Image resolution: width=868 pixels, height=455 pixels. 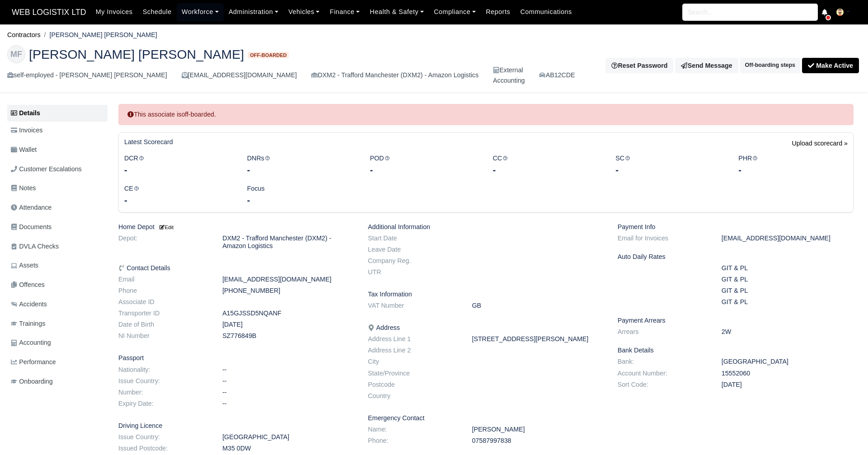 What do you see at coordinates (486, 294) in the screenshot?
I see `h6: Tax Information` at bounding box center [486, 294].